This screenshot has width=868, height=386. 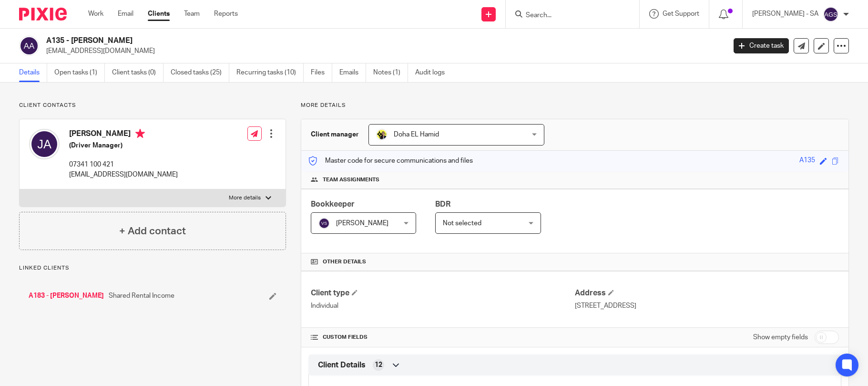 What do you see at coordinates (780, 338) in the screenshot?
I see `label: Show empty fields` at bounding box center [780, 338].